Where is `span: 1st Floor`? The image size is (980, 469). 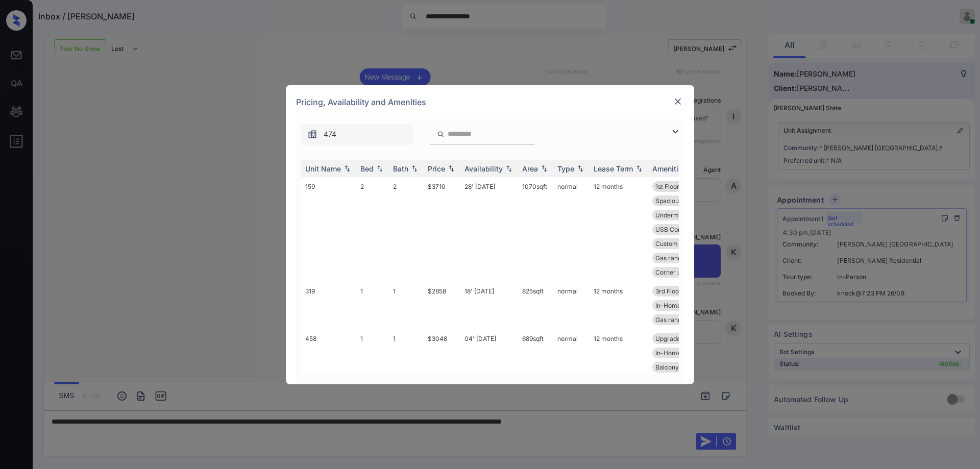 span: 1st Floor is located at coordinates (667, 186).